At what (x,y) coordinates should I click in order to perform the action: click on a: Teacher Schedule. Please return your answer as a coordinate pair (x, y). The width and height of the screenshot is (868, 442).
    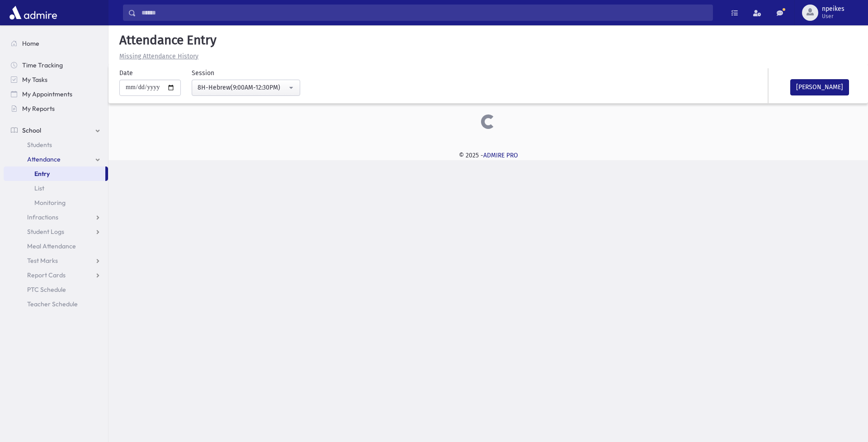
    Looking at the image, I should click on (56, 304).